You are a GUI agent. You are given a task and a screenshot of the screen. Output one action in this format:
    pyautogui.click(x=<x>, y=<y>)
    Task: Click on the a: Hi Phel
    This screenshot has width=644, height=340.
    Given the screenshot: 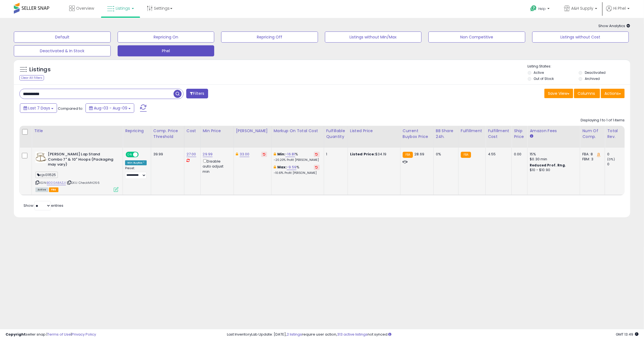 What is the action you would take?
    pyautogui.click(x=617, y=12)
    